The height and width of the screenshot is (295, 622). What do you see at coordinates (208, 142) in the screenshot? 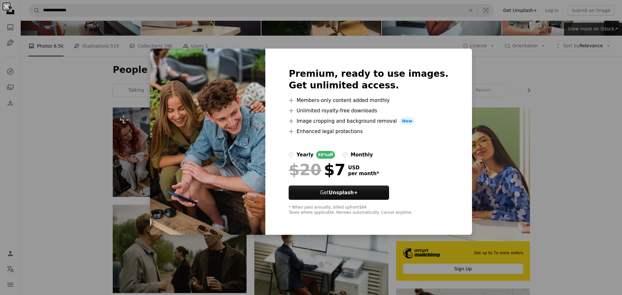
I see `img: premium_photo-1663051303500-c85bef3f05f6` at bounding box center [208, 142].